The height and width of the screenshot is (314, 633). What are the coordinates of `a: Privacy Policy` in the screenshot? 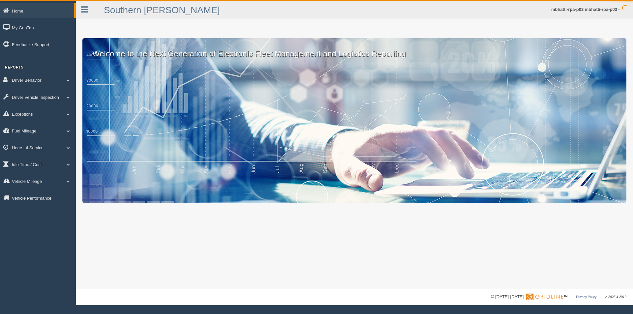 It's located at (586, 297).